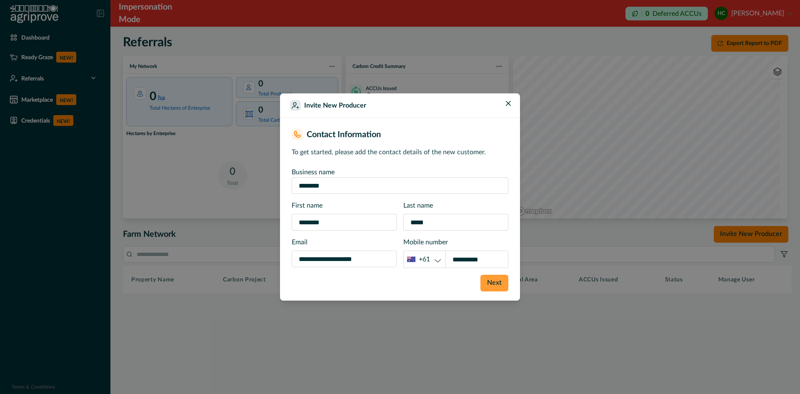 The height and width of the screenshot is (394, 800). What do you see at coordinates (335, 105) in the screenshot?
I see `p: Invite New Producer` at bounding box center [335, 105].